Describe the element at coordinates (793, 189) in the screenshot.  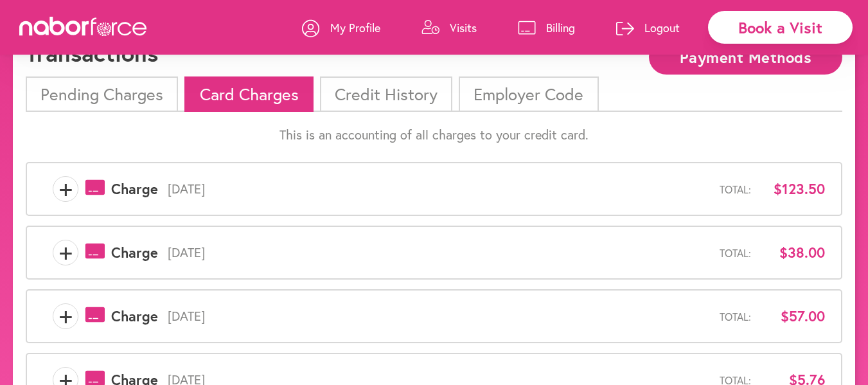
I see `span: $123.50` at that location.